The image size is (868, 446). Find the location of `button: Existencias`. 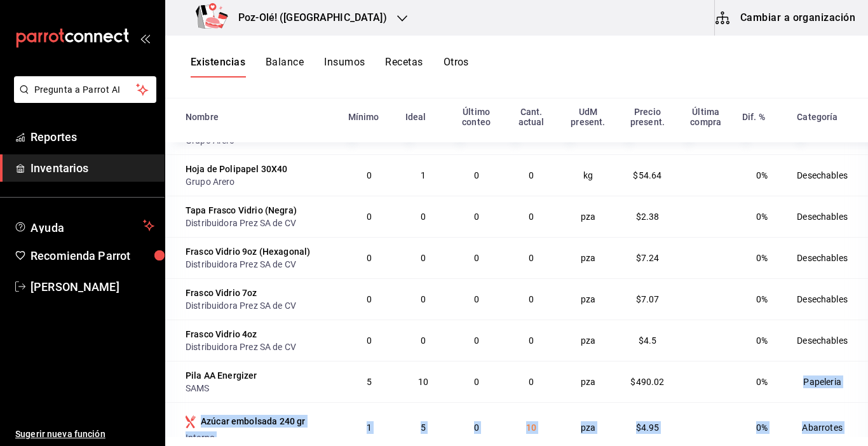

button: Existencias is located at coordinates (218, 66).